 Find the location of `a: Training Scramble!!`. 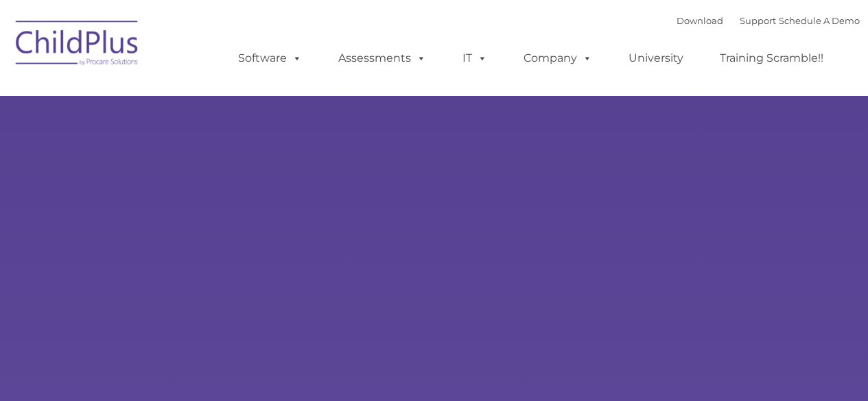

a: Training Scramble!! is located at coordinates (772, 58).